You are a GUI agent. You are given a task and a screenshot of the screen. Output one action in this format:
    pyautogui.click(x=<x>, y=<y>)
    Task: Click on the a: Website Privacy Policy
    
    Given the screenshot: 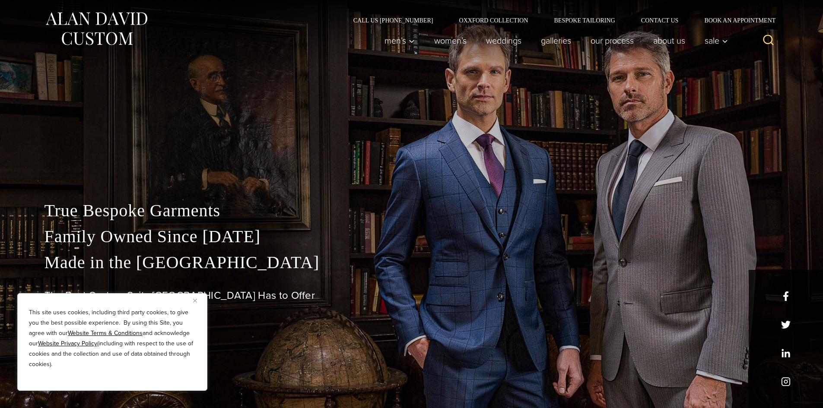 What is the action you would take?
    pyautogui.click(x=67, y=343)
    